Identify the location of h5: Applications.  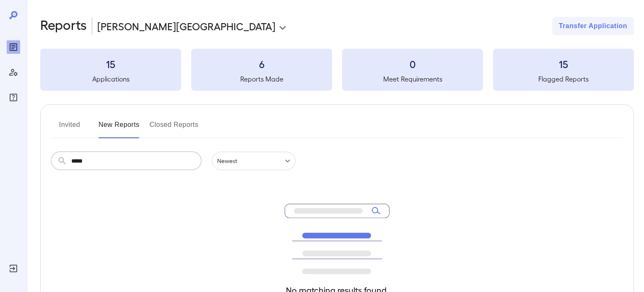
(111, 79).